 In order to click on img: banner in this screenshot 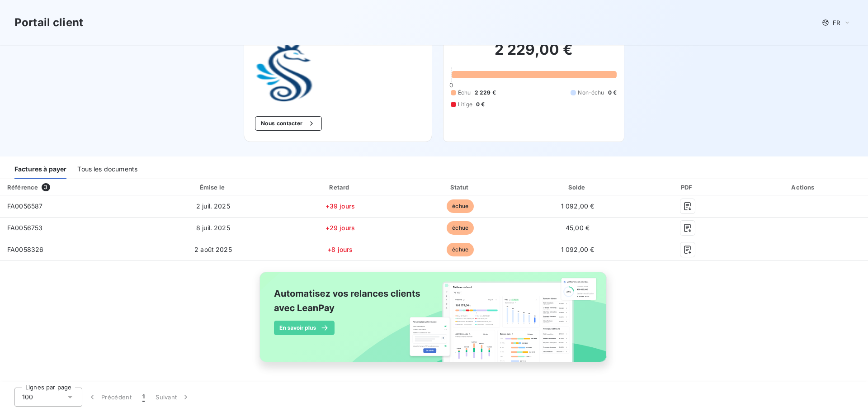, I will do `click(434, 322)`.